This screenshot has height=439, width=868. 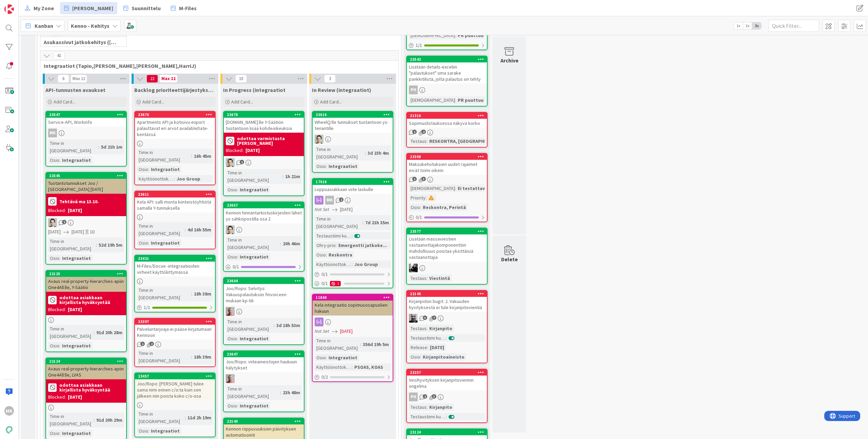 What do you see at coordinates (447, 248) in the screenshot?
I see `div: Lisätään massaviestien vastaanottajakomponenttiin mahdollisuus poistaa yksittäisiä vastaanottajia` at bounding box center [447, 248].